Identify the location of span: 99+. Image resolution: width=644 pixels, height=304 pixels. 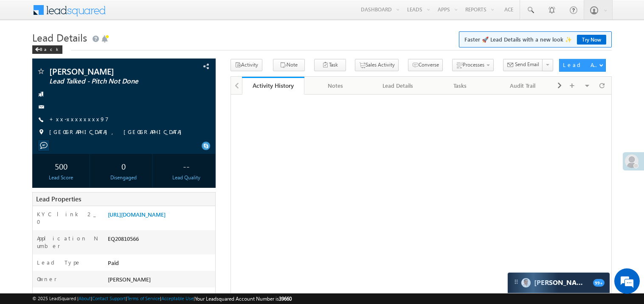
(598, 283).